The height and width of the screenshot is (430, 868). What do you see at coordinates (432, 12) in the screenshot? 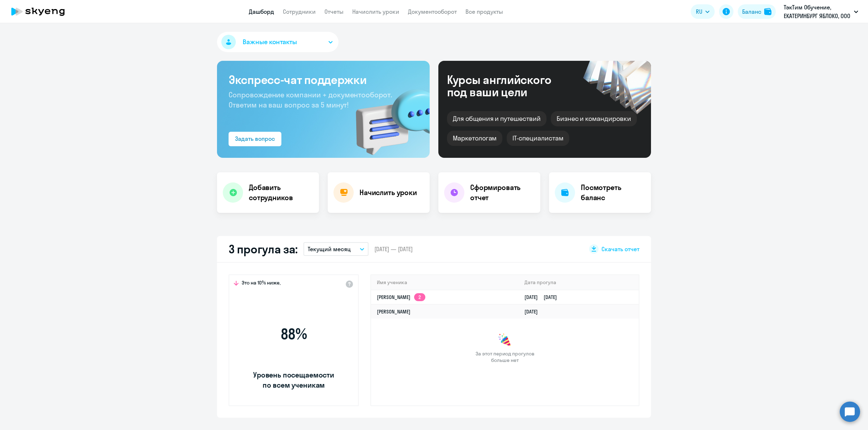
I see `a: Документооборот` at bounding box center [432, 12].